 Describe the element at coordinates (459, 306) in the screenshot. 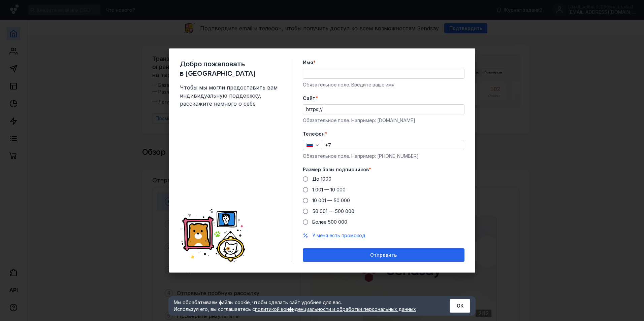

I see `button: ОК` at that location.